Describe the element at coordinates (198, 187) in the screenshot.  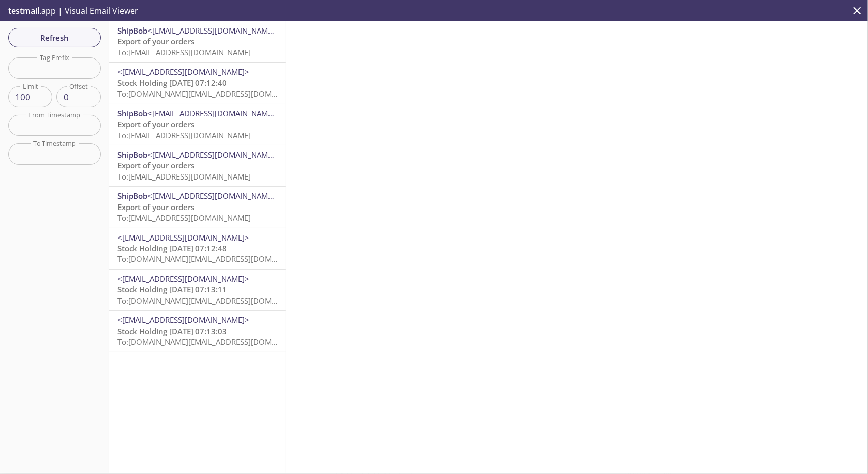
I see `nav: emails` at that location.